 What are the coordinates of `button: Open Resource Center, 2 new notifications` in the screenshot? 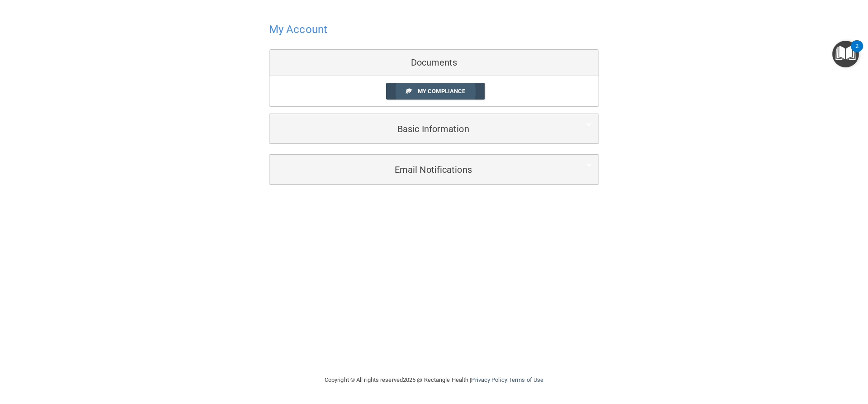 It's located at (846, 54).